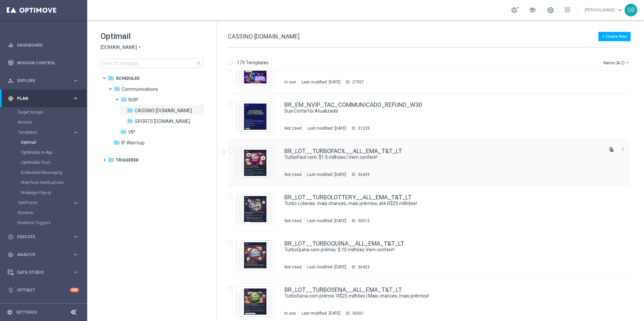 The height and width of the screenshot is (321, 644). I want to click on div: TurboSena com prêmio: R$25 milhões | Mais chances, mais prêmios!, so click(443, 296).